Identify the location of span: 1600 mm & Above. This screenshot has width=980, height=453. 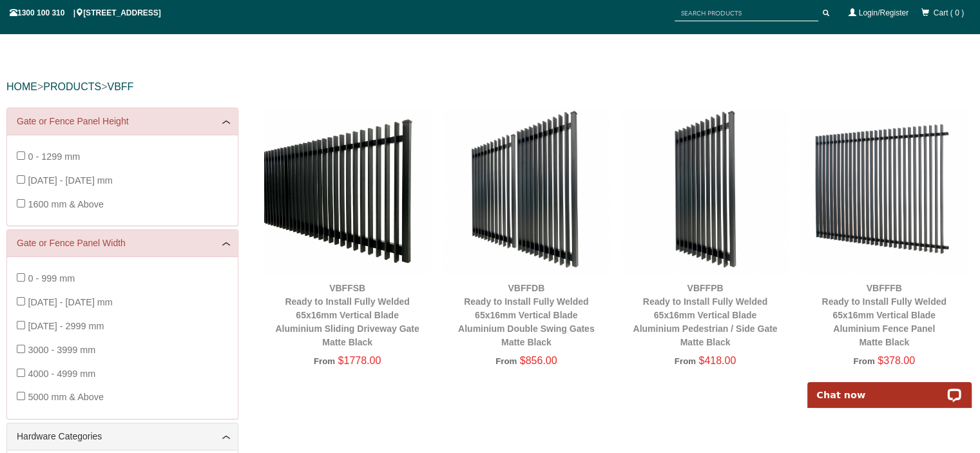
(66, 204).